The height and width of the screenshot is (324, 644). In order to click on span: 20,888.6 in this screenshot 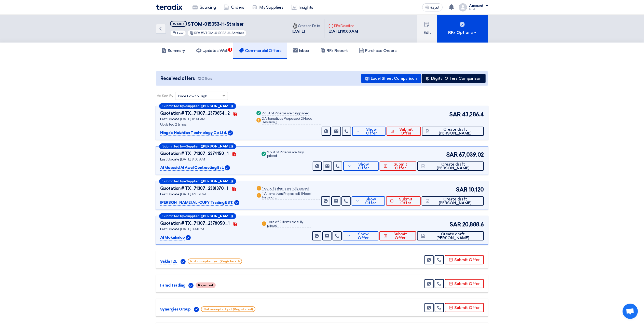, I will do `click(473, 225)`.